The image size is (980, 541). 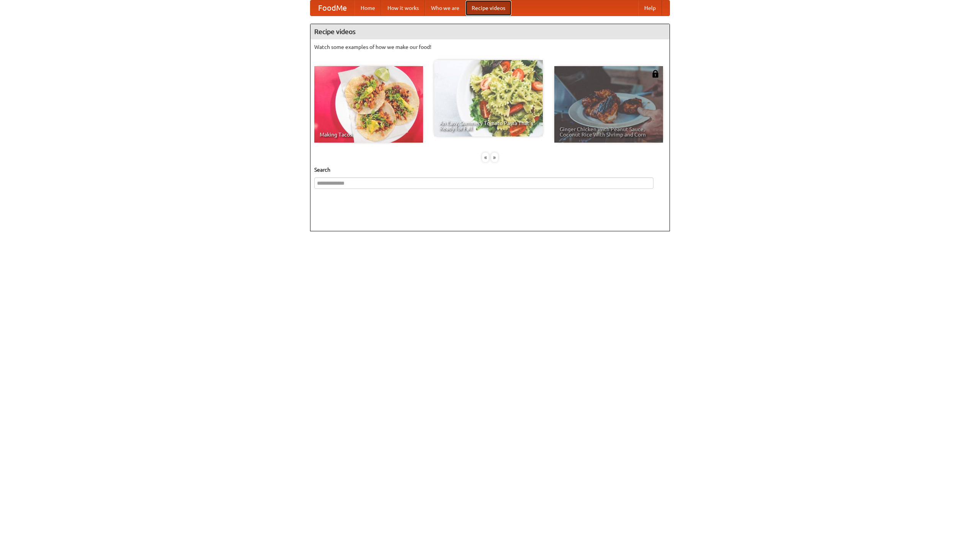 I want to click on a: FoodMe, so click(x=332, y=8).